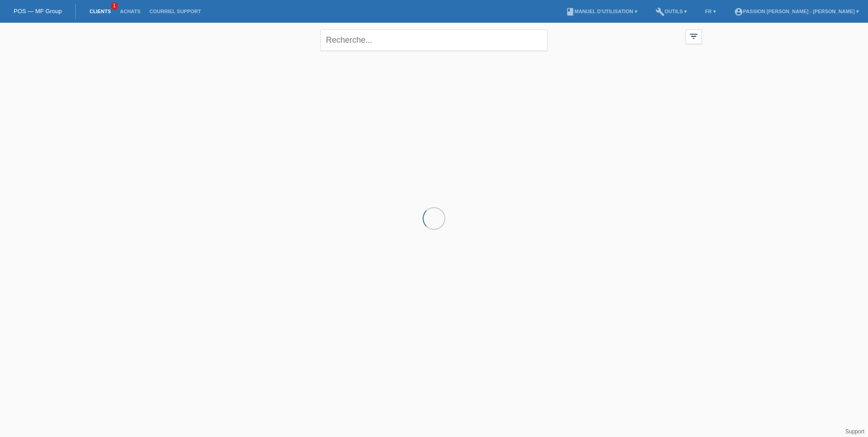  I want to click on a: Support, so click(855, 431).